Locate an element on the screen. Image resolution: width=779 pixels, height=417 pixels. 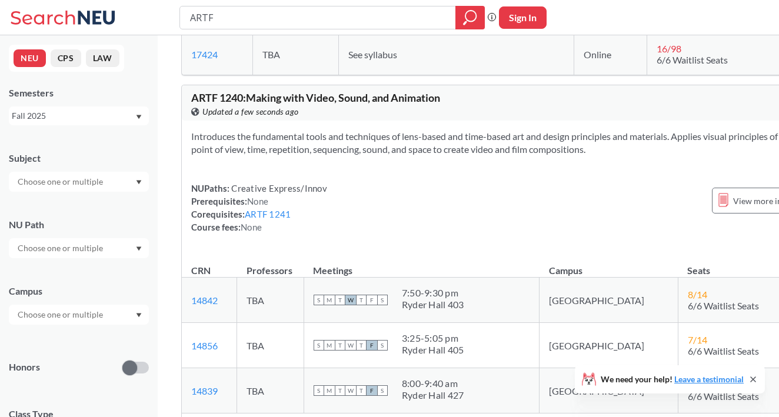
div: 8:00 - 9:40 am is located at coordinates (433, 384).